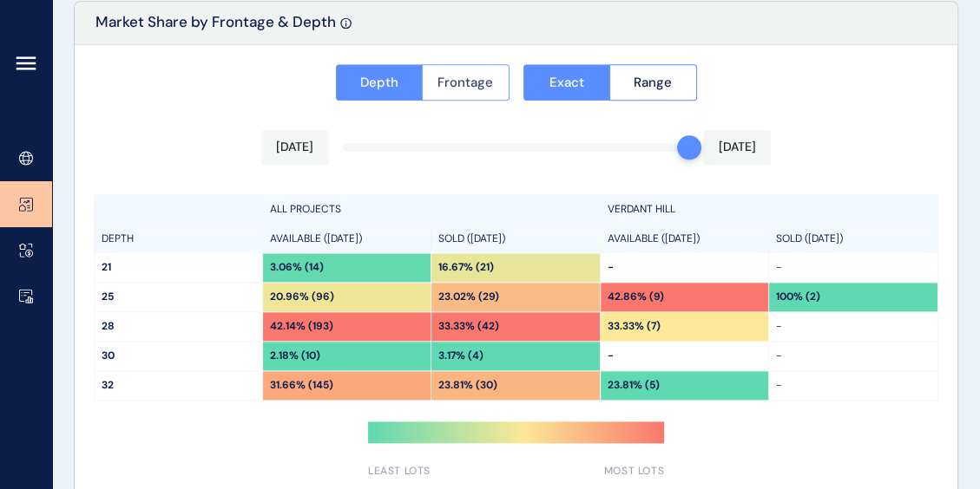 Image resolution: width=980 pixels, height=489 pixels. What do you see at coordinates (215, 28) in the screenshot?
I see `p: Market Share by Frontage & Depth` at bounding box center [215, 28].